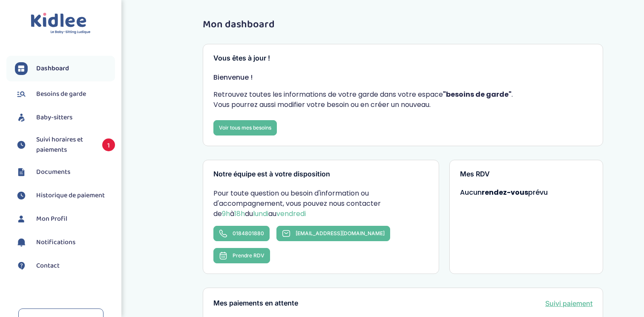 This screenshot has height=317, width=644. I want to click on strong: "besoins de garde", so click(477, 94).